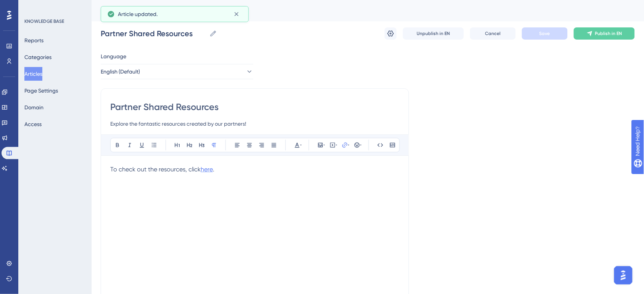  I want to click on input: Article Title, so click(255, 107).